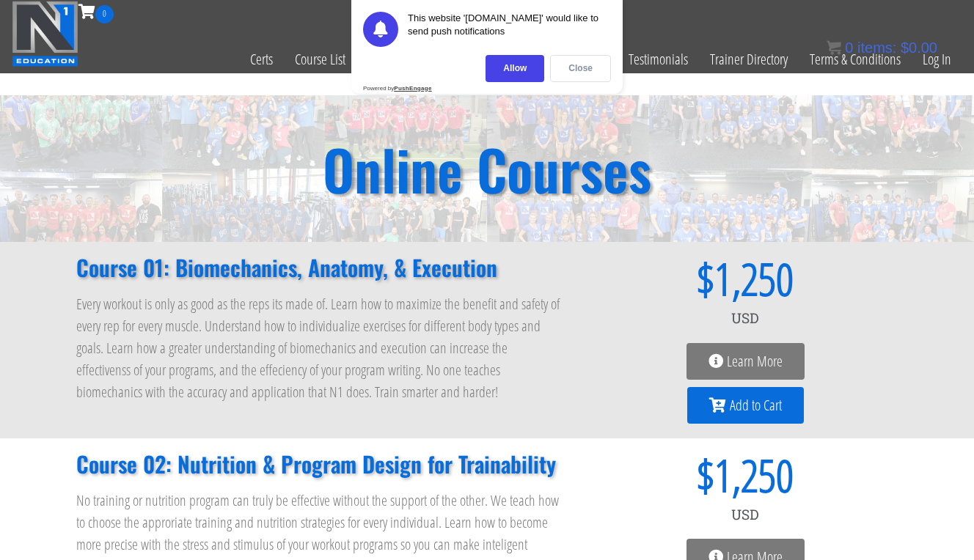  Describe the element at coordinates (96, 11) in the screenshot. I see `a: 0` at that location.